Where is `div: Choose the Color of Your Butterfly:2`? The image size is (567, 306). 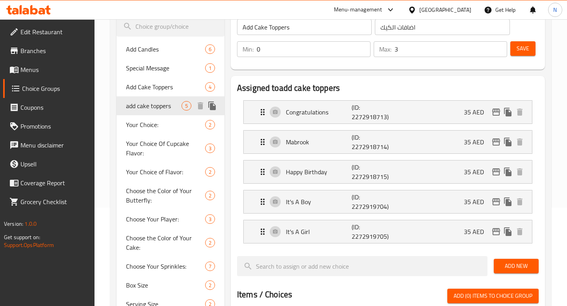
div: Choose the Color of Your Butterfly:2 is located at coordinates (170, 196).